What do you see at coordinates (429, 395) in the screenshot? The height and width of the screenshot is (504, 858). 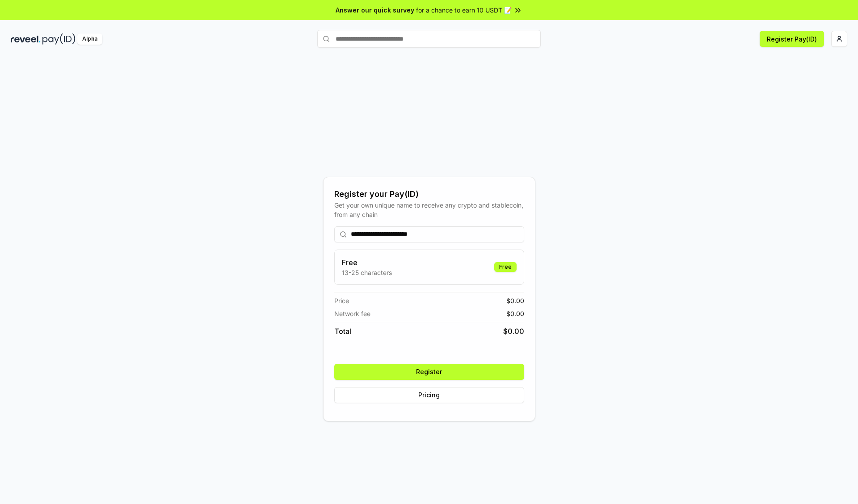 I see `button: Pricing` at bounding box center [429, 395].